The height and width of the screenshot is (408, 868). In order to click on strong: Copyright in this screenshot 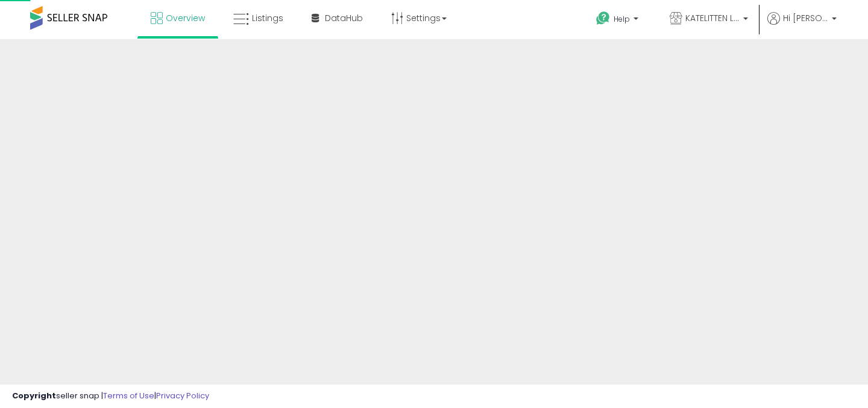, I will do `click(34, 396)`.